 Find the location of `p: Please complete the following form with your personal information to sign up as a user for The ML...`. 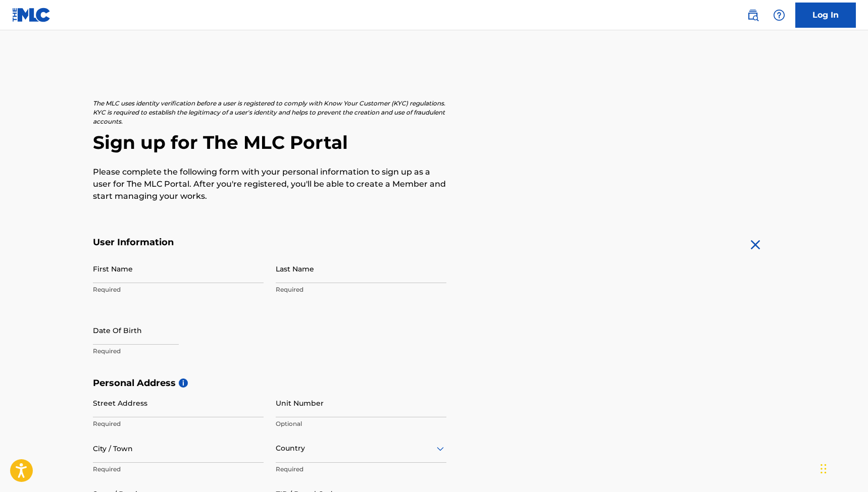

p: Please complete the following form with your personal information to sign up as a user for The ML... is located at coordinates (269, 184).